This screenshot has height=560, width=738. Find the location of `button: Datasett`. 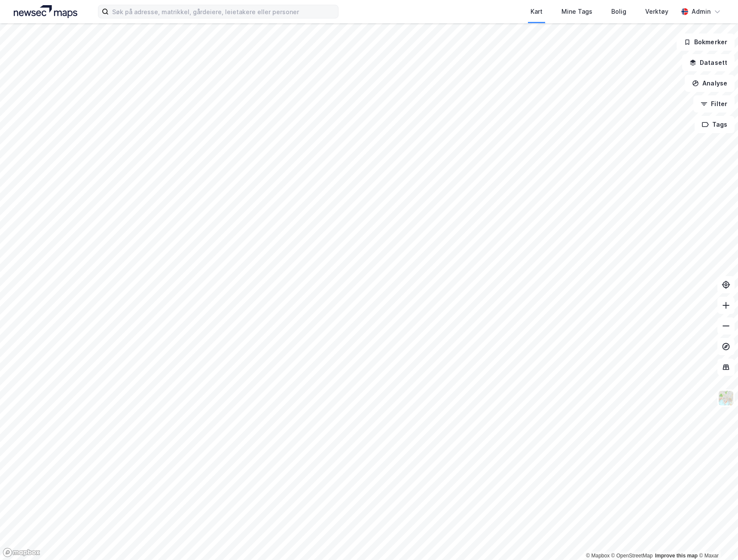

button: Datasett is located at coordinates (709, 63).